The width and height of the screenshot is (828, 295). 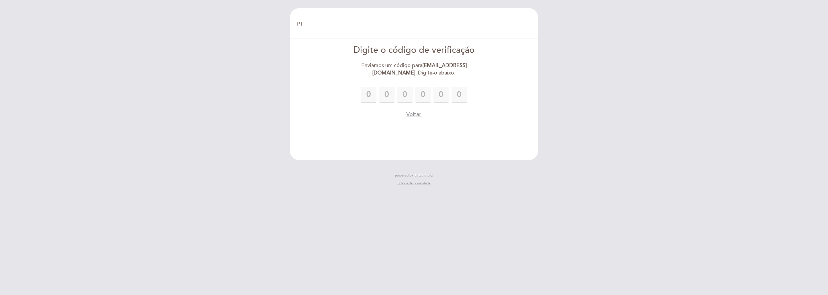 I want to click on img: MEITRE, so click(x=424, y=175).